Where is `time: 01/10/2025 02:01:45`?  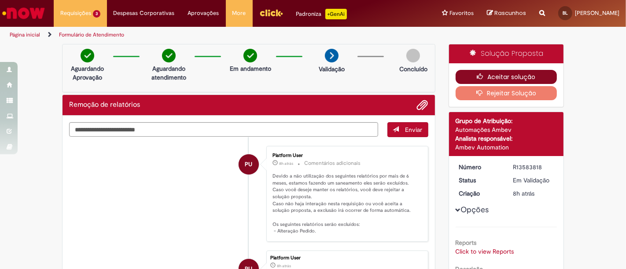
time: 01/10/2025 02:01:45 is located at coordinates (286, 164).